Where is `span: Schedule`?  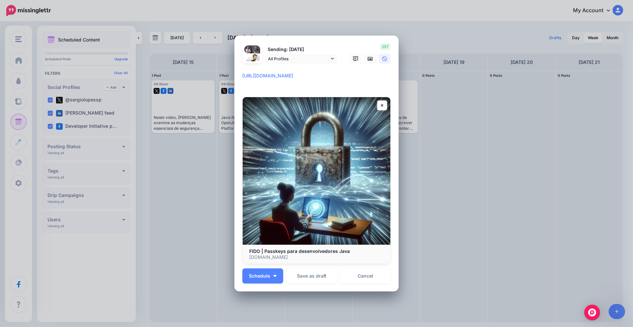 span: Schedule is located at coordinates (259, 276).